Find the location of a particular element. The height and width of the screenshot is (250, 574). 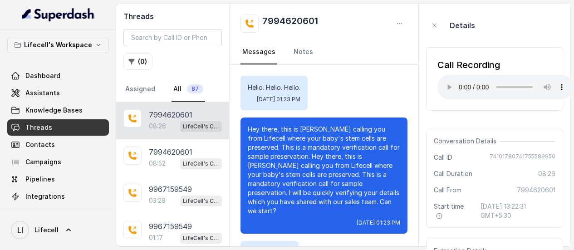

text: LI is located at coordinates (20, 230).